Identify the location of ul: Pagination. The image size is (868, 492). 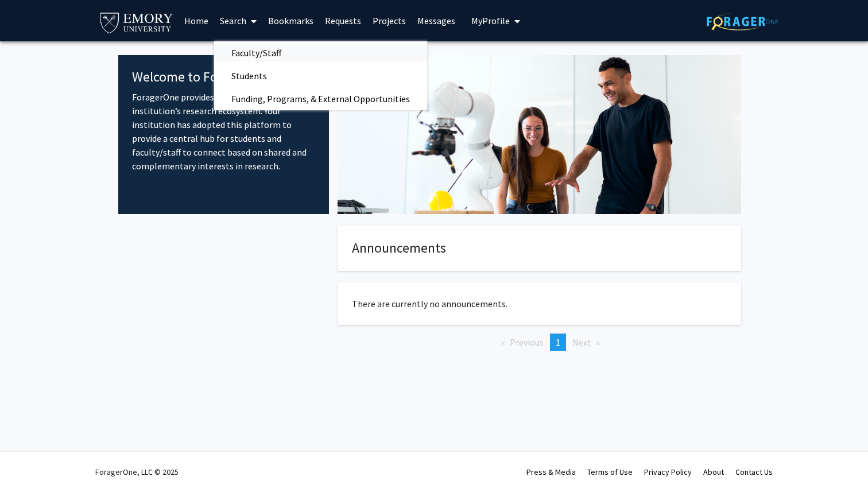
(539, 343).